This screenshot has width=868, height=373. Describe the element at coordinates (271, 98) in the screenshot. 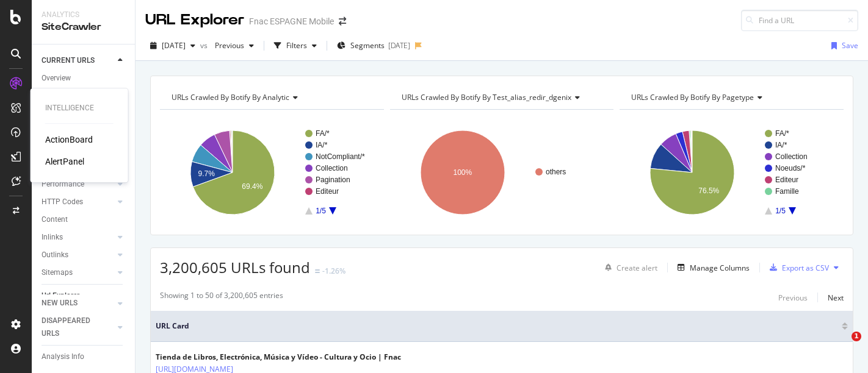

I see `h4: URLs Crawled By Botify By analytic` at that location.